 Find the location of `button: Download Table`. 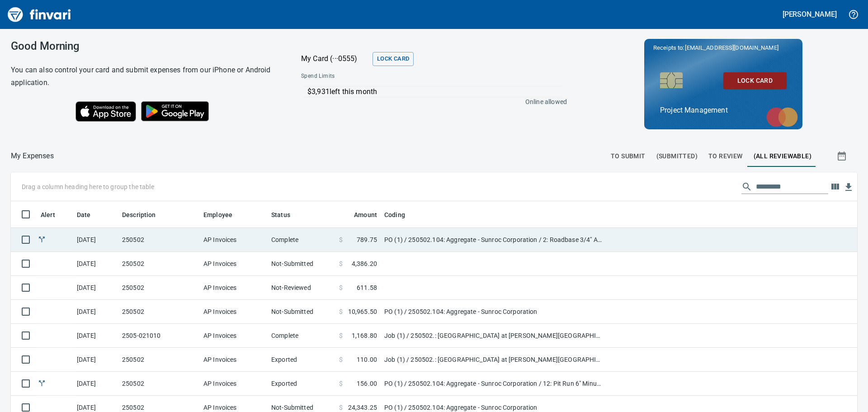

button: Download Table is located at coordinates (848, 187).